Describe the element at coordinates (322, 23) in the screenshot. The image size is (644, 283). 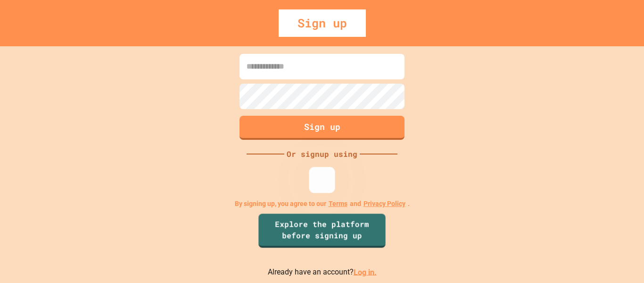
I see `div: Sign up` at that location.